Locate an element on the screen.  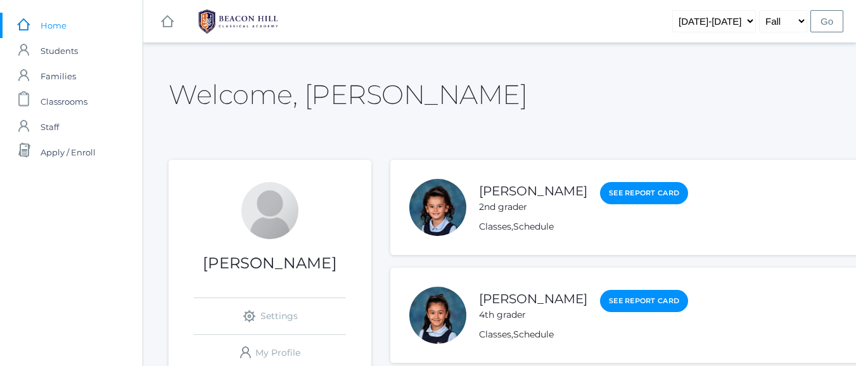
span: Home is located at coordinates (53, 25).